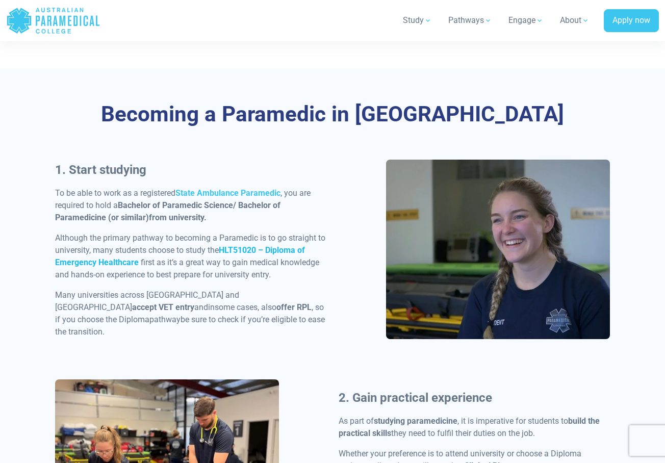 This screenshot has width=665, height=463. I want to click on strong: from university., so click(178, 217).